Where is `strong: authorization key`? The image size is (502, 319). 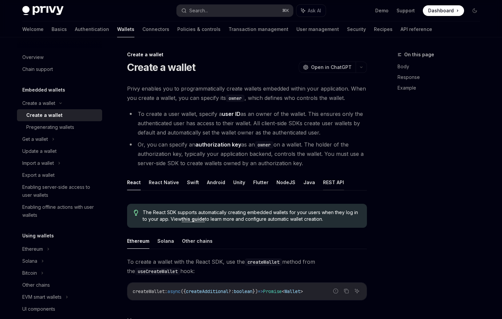
strong: authorization key is located at coordinates (218, 144).